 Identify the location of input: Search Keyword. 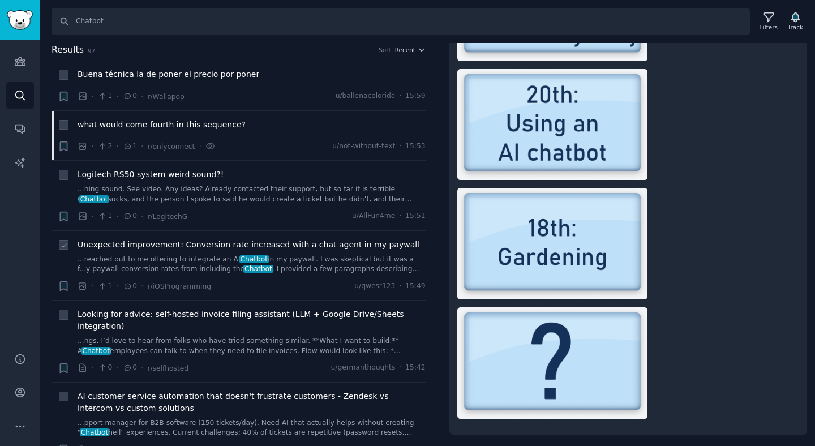
(401, 22).